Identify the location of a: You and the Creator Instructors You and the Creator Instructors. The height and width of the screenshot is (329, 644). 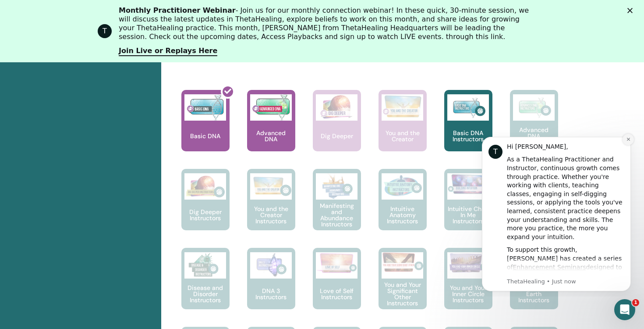
(271, 209).